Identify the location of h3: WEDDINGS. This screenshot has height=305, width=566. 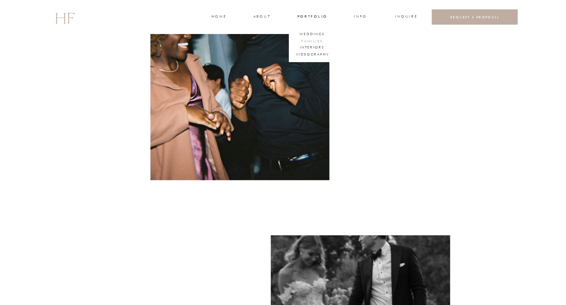
(312, 35).